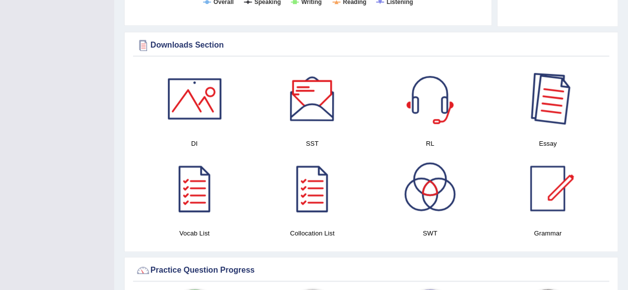  I want to click on h4: SST, so click(312, 143).